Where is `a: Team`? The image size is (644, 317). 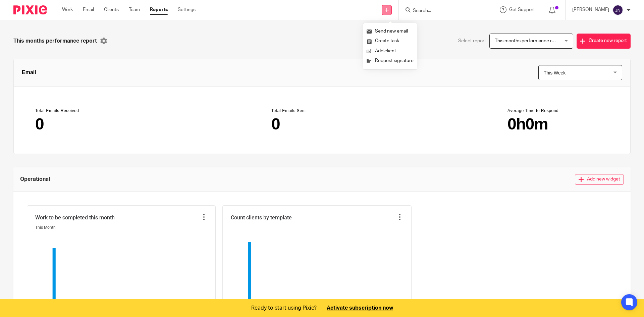 a: Team is located at coordinates (134, 10).